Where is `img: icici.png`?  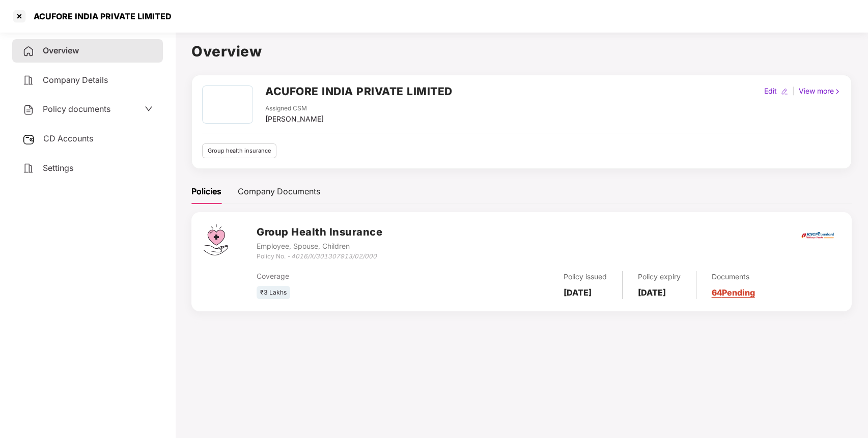
img: icici.png is located at coordinates (817, 235).